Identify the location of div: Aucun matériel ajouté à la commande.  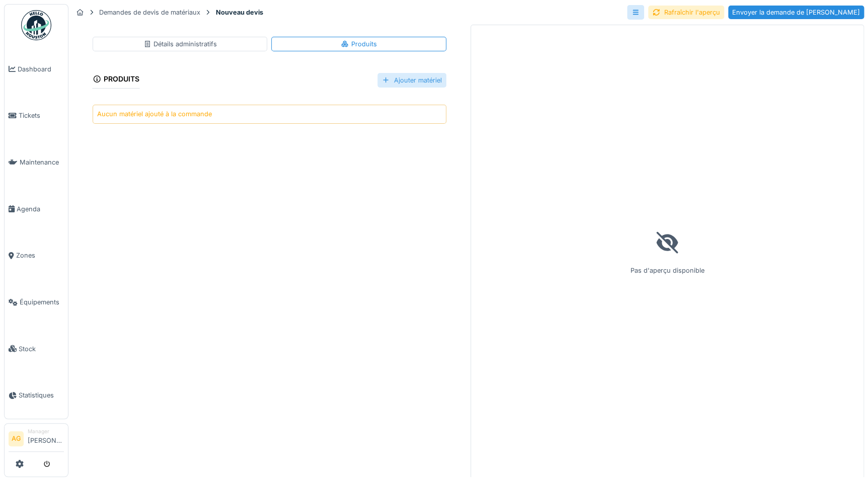
(155, 114).